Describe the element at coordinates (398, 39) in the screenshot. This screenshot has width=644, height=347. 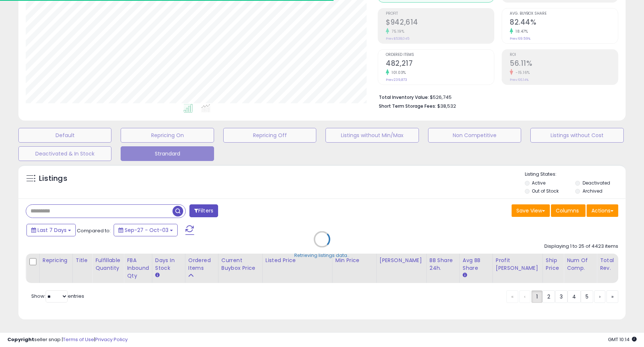
I see `small: Prev: $538,045` at that location.